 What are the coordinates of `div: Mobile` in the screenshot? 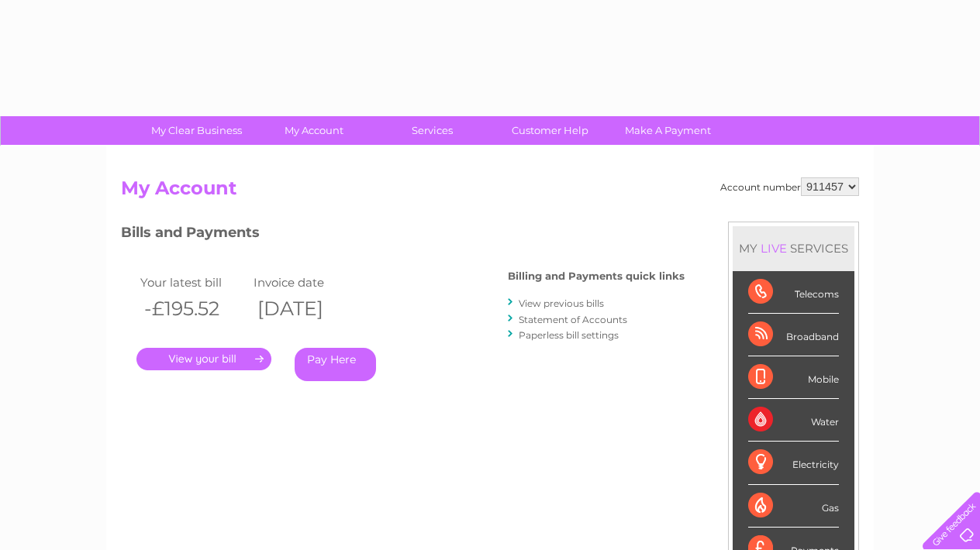 It's located at (793, 378).